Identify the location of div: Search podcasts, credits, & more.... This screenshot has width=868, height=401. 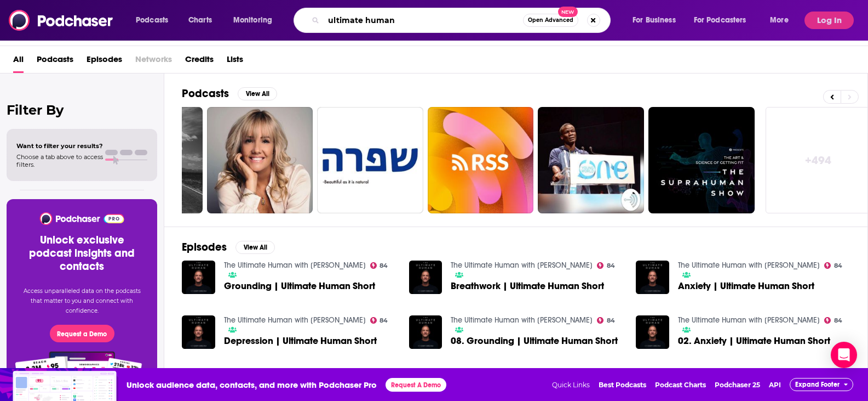
(462, 20).